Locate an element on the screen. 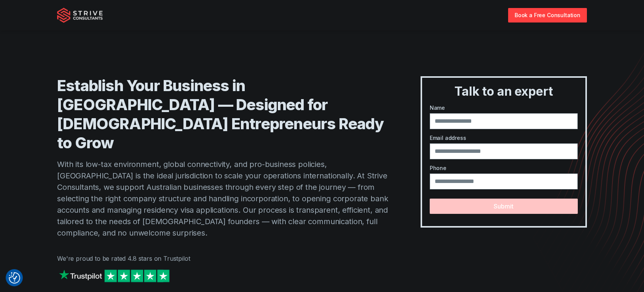  label: Email address is located at coordinates (503, 138).